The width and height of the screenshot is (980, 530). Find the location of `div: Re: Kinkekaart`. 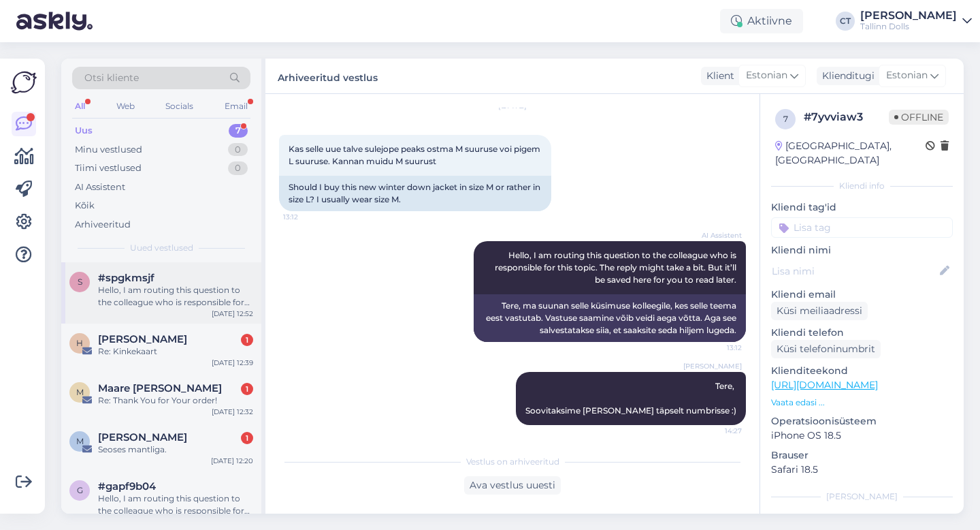

div: Re: Kinkekaart is located at coordinates (176, 351).